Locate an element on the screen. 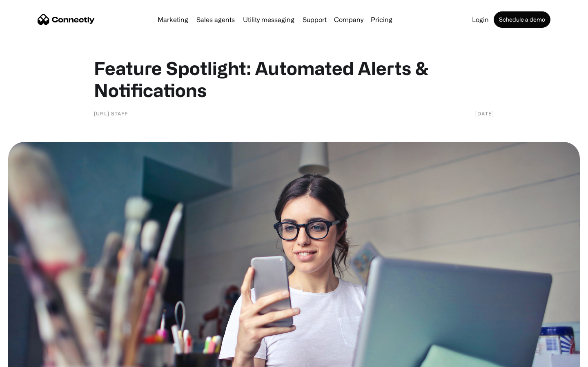  a: Support is located at coordinates (315, 20).